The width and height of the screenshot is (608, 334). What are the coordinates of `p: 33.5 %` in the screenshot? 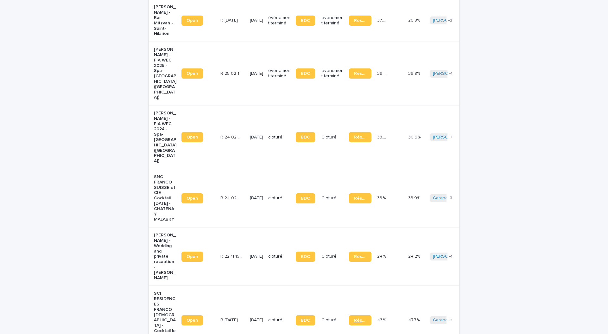 It's located at (384, 136).